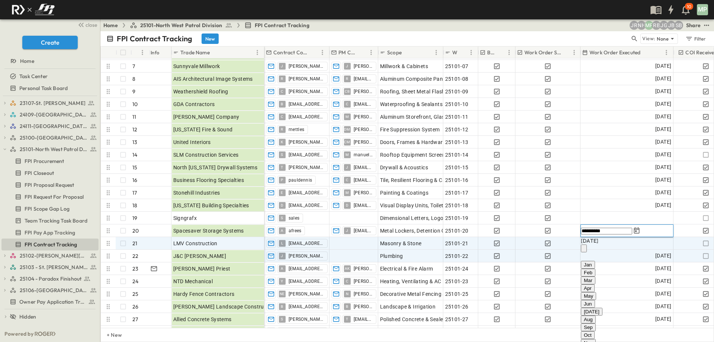 The height and width of the screenshot is (342, 714). I want to click on span: Tile, Resilient Flooring & Carpet, so click(418, 180).